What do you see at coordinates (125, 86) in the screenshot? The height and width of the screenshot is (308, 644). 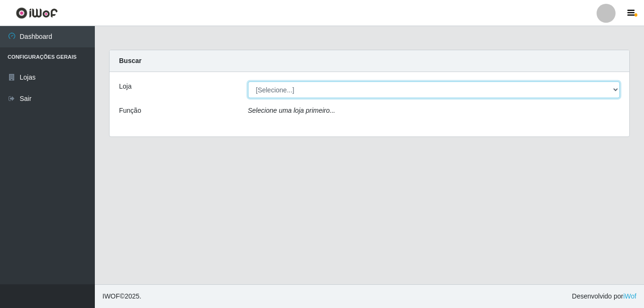 I see `label: Loja` at bounding box center [125, 86].